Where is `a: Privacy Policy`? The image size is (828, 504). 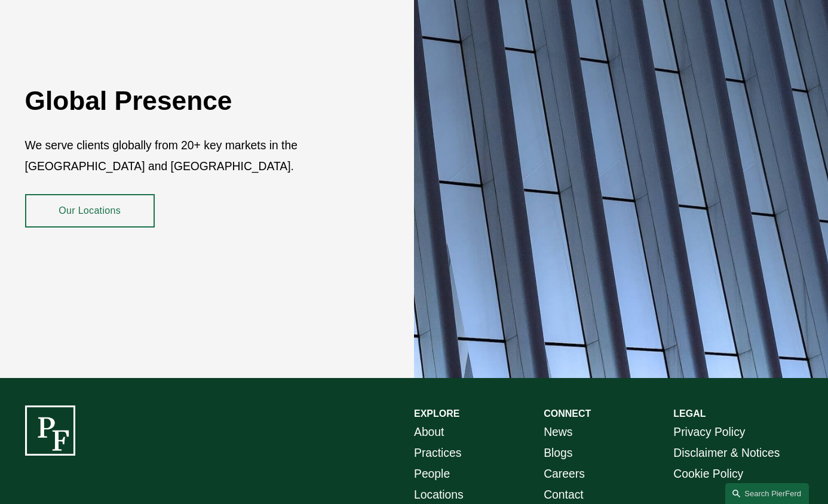
a: Privacy Policy is located at coordinates (709, 433).